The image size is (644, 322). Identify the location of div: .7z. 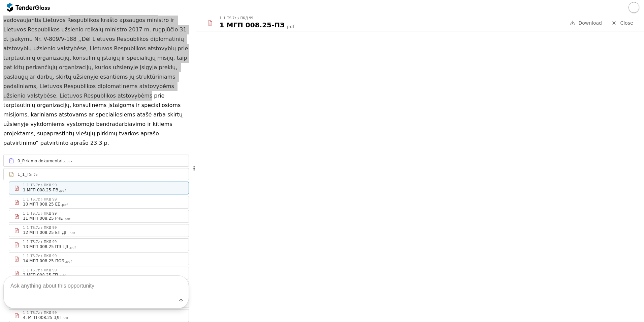
(35, 174).